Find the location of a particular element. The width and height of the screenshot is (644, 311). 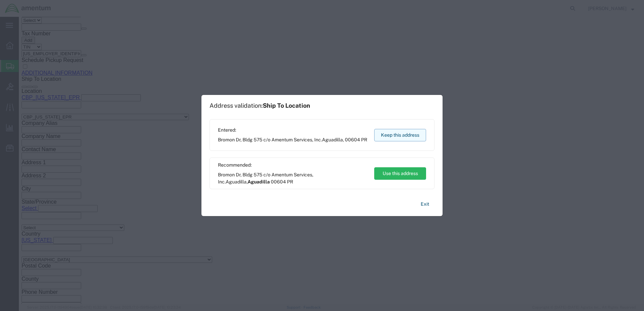

span: Entered: is located at coordinates (292, 130).